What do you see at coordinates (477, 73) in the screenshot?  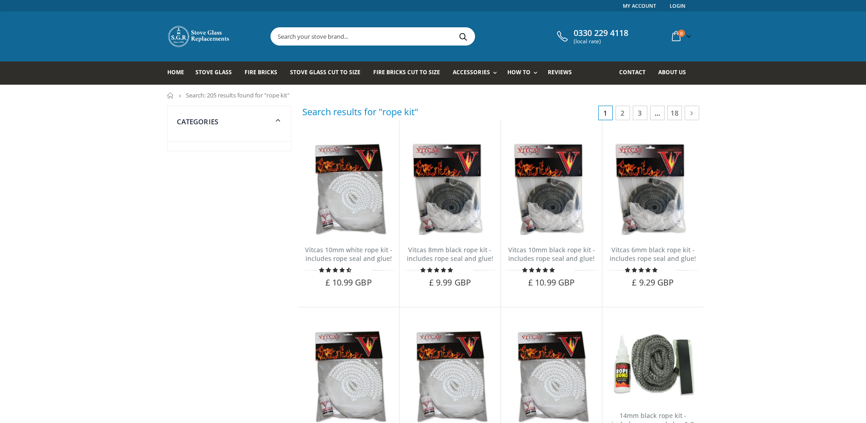 I see `a: Accessories` at bounding box center [477, 73].